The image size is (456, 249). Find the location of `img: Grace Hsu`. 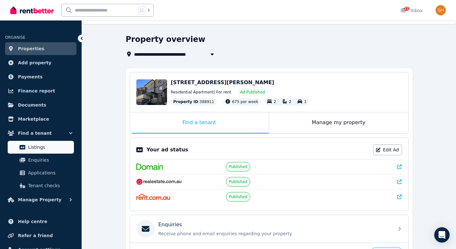

img: Grace Hsu is located at coordinates (441, 10).